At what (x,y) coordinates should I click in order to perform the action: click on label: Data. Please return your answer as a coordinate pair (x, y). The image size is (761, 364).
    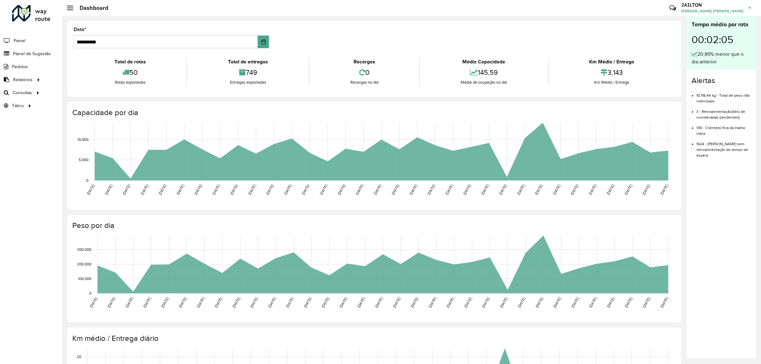
    Looking at the image, I should click on (80, 29).